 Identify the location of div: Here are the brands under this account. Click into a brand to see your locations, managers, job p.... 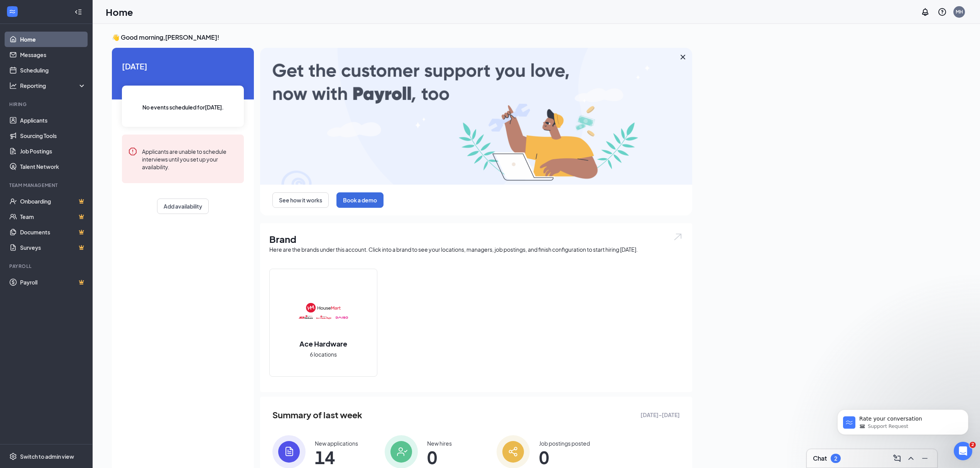
(476, 250).